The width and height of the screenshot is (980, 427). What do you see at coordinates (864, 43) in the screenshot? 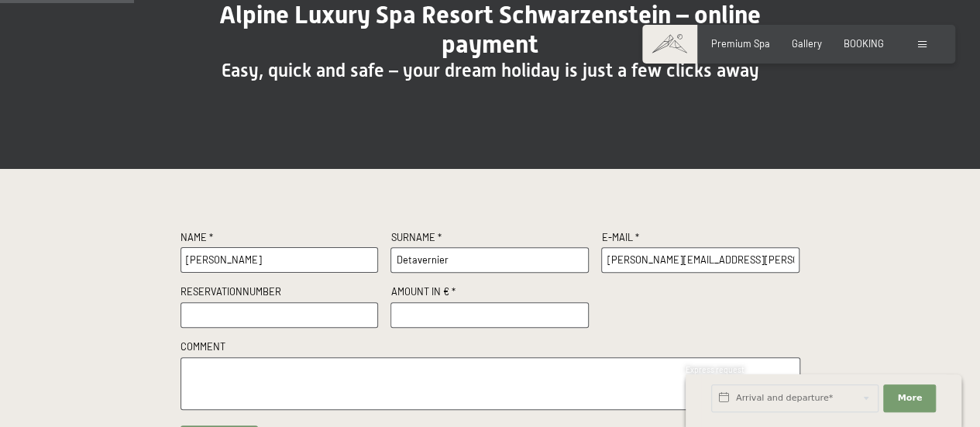
I see `span: BOOKING` at bounding box center [864, 43].